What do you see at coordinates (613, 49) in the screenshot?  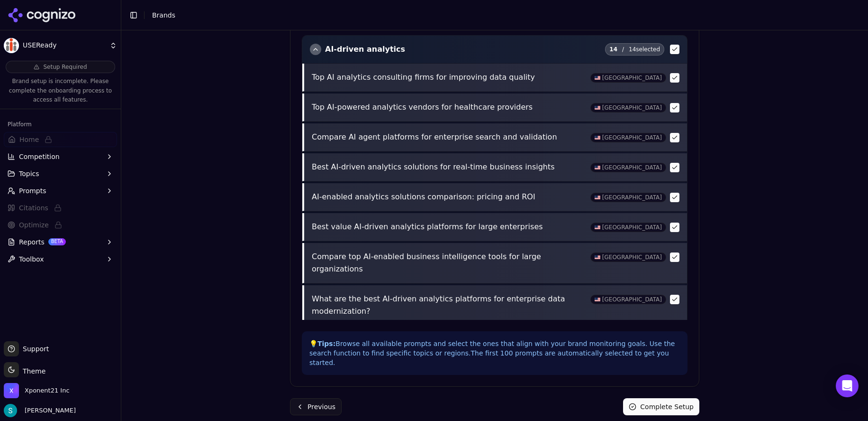 I see `span: 14` at bounding box center [613, 49].